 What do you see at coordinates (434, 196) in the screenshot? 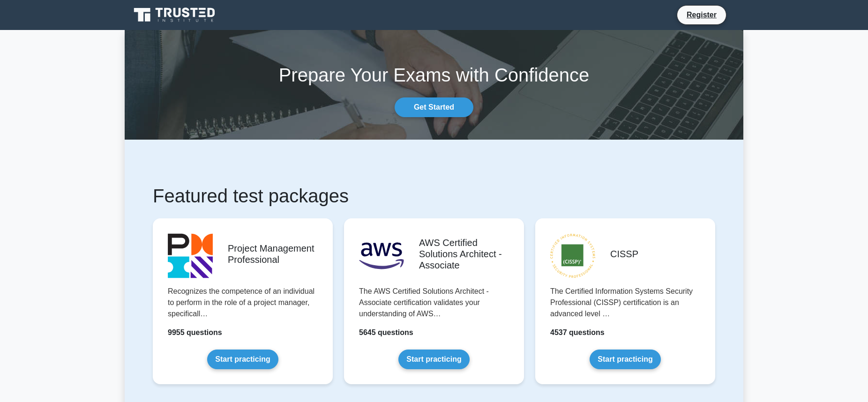
I see `h1: Featured test packages` at bounding box center [434, 196].